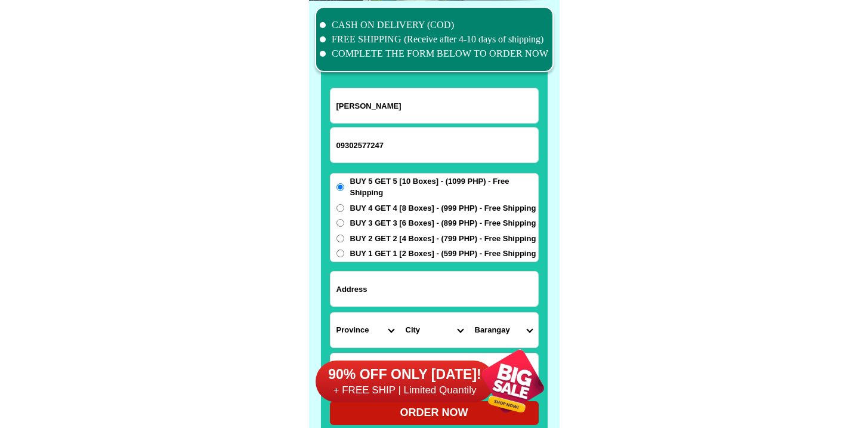 Image resolution: width=868 pixels, height=428 pixels. Describe the element at coordinates (434, 105) in the screenshot. I see `input: Input full_name` at that location.